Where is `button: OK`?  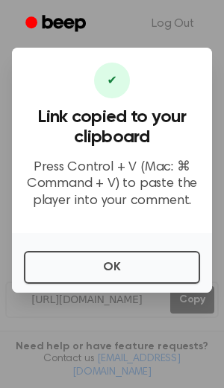
button: OK is located at coordinates (112, 268).